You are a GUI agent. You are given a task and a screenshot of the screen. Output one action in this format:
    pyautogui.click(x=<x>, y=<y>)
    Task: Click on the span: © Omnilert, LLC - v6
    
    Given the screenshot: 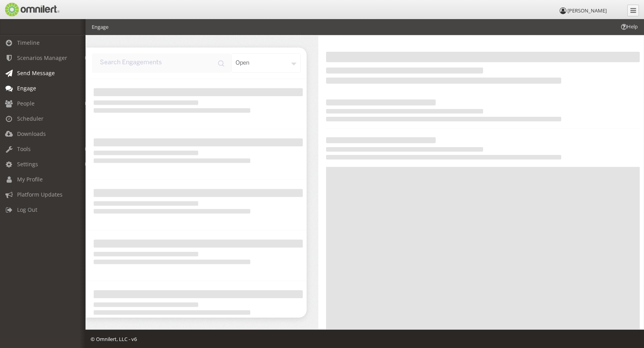 What is the action you would take?
    pyautogui.click(x=113, y=339)
    